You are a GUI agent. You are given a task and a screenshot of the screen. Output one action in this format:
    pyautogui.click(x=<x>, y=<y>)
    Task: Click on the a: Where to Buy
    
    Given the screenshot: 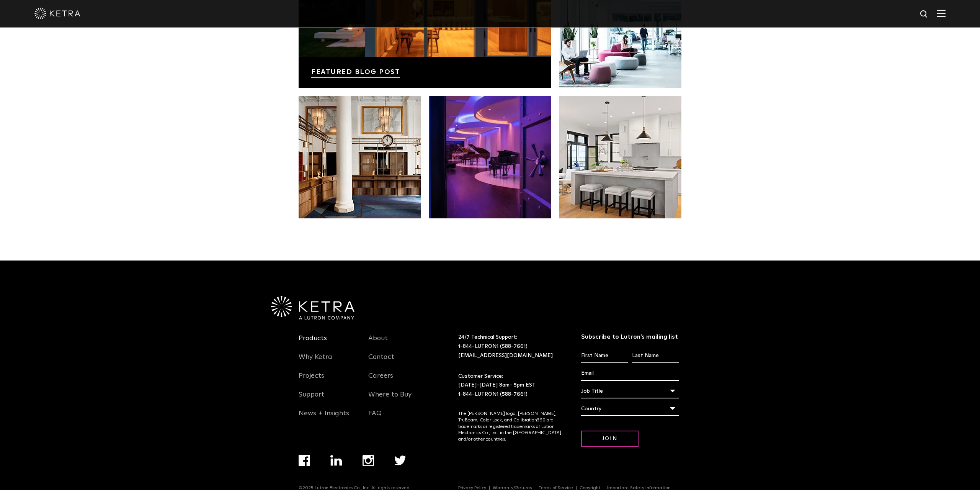 What is the action you would take?
    pyautogui.click(x=390, y=399)
    